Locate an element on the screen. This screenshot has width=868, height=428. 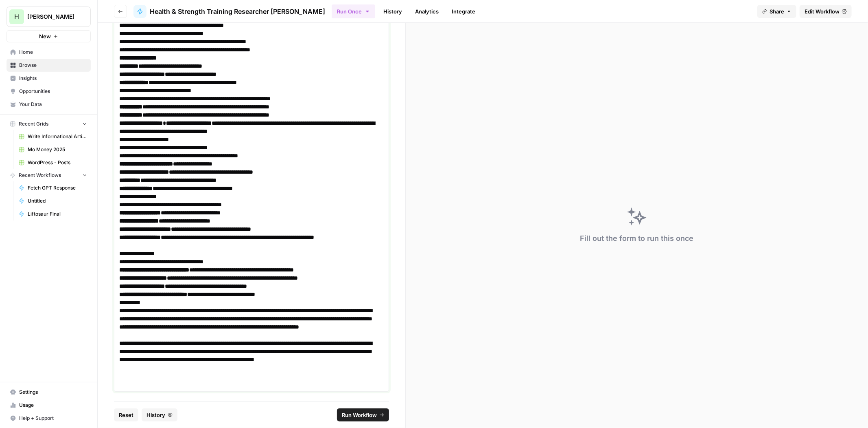
button: Workspace: Hasbrook is located at coordinates (48, 17).